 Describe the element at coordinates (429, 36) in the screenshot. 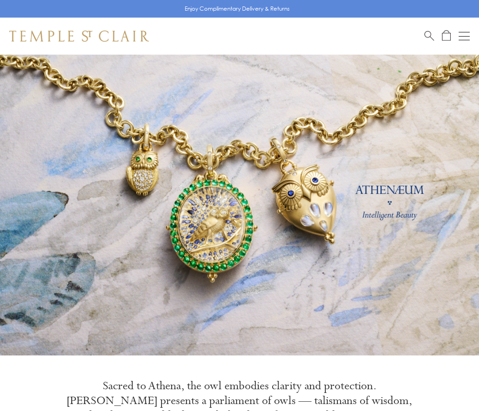

I see `a: Search` at that location.